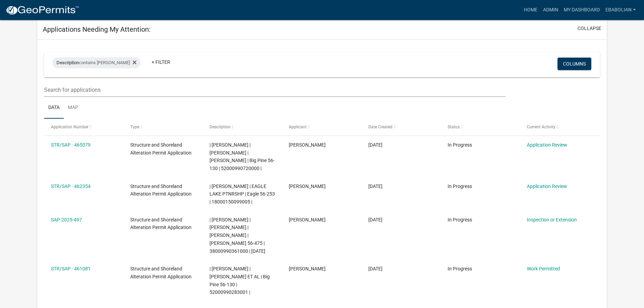 This screenshot has height=308, width=644. I want to click on a: STR/SAP - 461081, so click(71, 268).